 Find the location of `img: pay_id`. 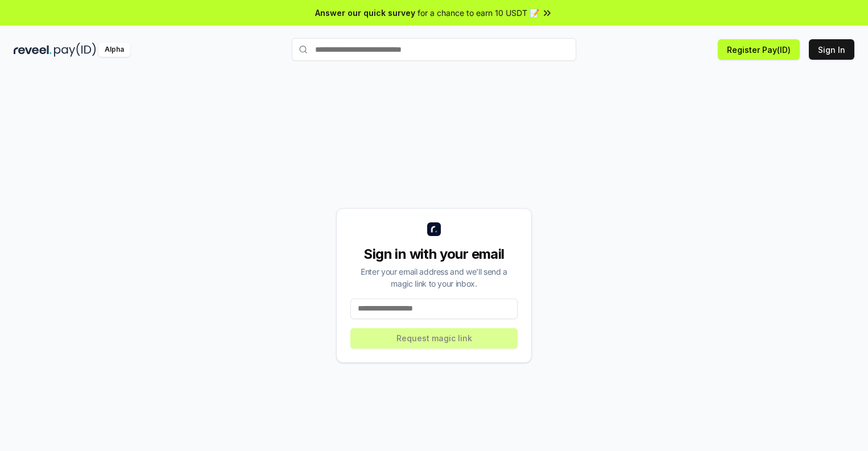

img: pay_id is located at coordinates (75, 49).